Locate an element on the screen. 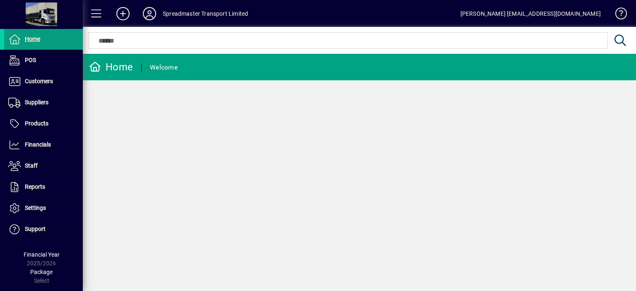  a: Financials is located at coordinates (43, 145).